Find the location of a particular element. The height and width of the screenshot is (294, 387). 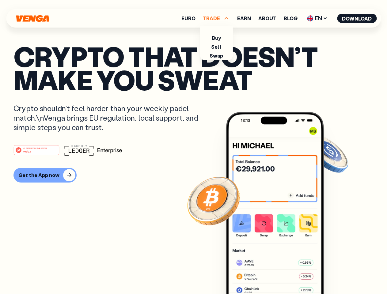

a: Blog is located at coordinates (290, 18).